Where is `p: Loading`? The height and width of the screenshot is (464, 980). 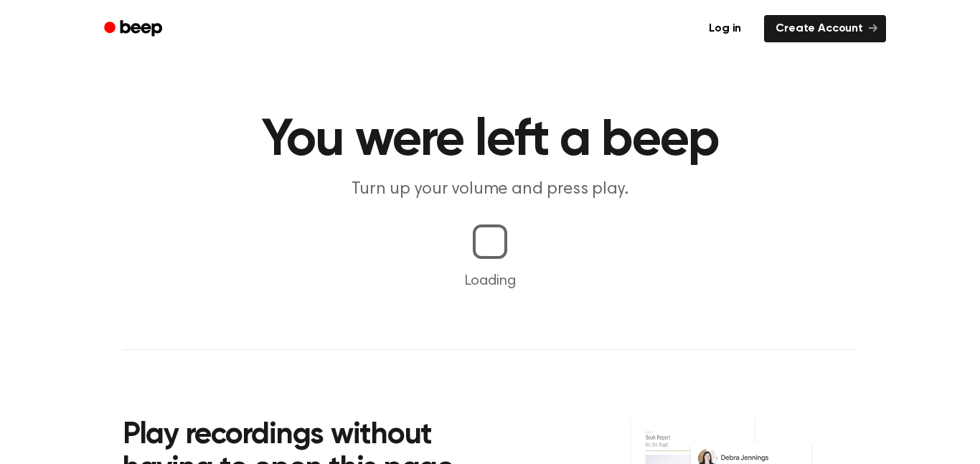 p: Loading is located at coordinates (490, 282).